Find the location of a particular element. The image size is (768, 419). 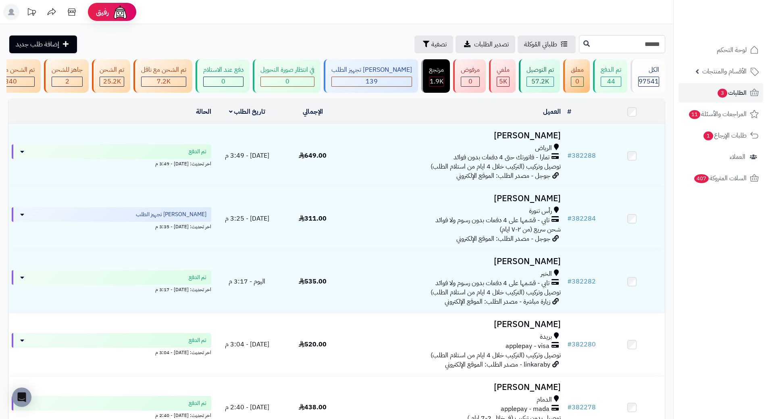

a: المراجعات والأسئلة11 is located at coordinates (721, 114).